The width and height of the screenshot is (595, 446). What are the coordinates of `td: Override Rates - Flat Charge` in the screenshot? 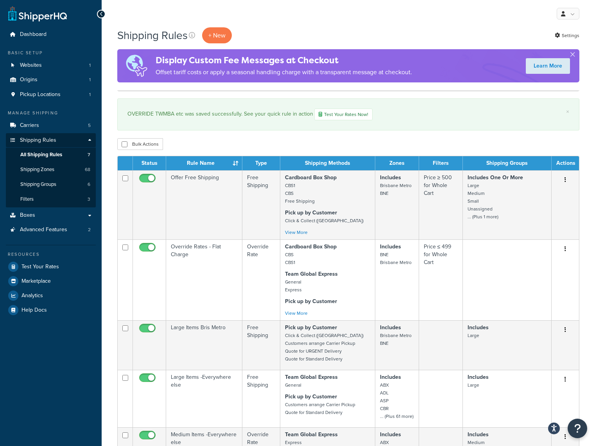 It's located at (204, 280).